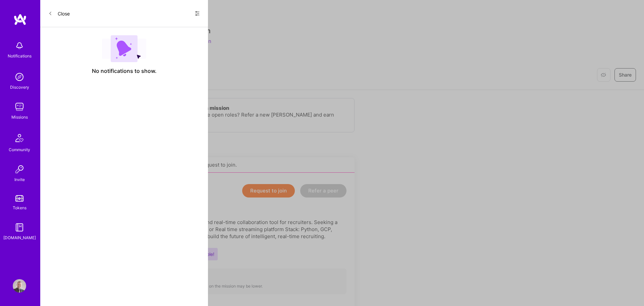 Image resolution: width=644 pixels, height=306 pixels. What do you see at coordinates (20, 286) in the screenshot?
I see `img: User Avatar` at bounding box center [20, 286].